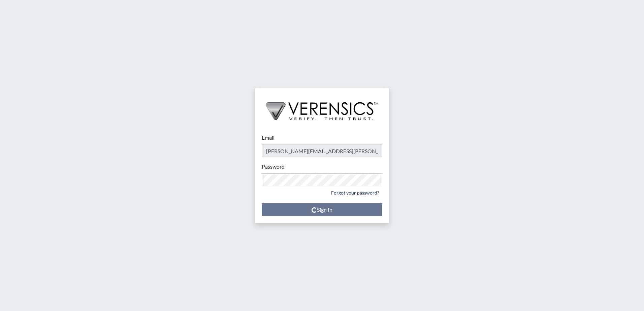  What do you see at coordinates (268, 138) in the screenshot?
I see `label: Email` at bounding box center [268, 138].